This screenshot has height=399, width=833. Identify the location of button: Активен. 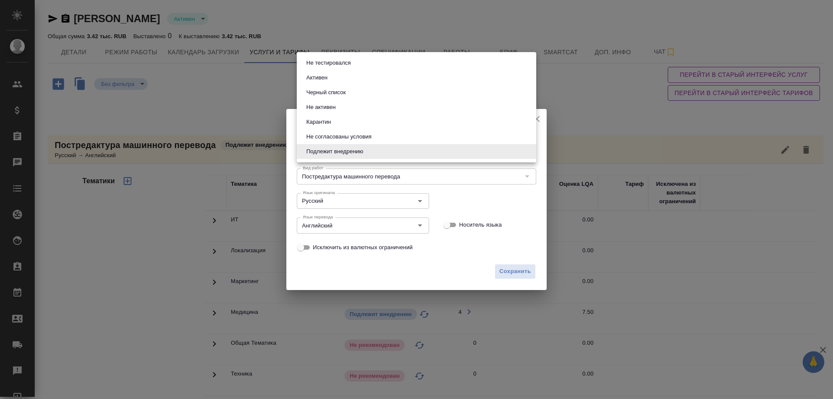
(317, 78).